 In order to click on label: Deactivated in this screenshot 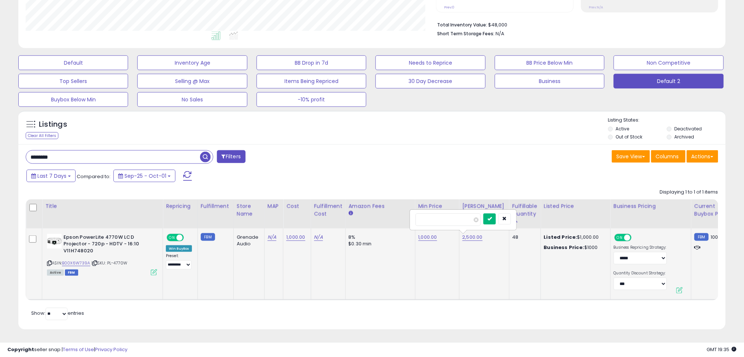, I will do `click(688, 129)`.